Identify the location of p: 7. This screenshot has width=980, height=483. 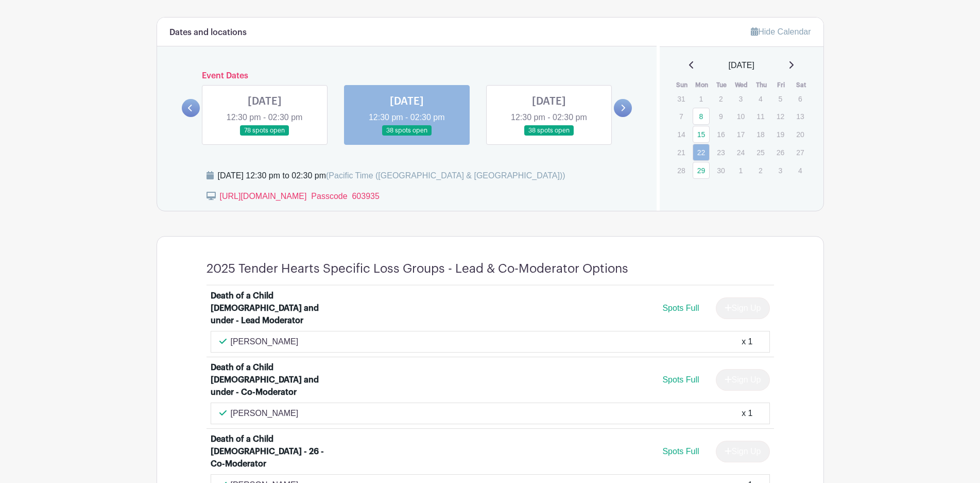
(681, 116).